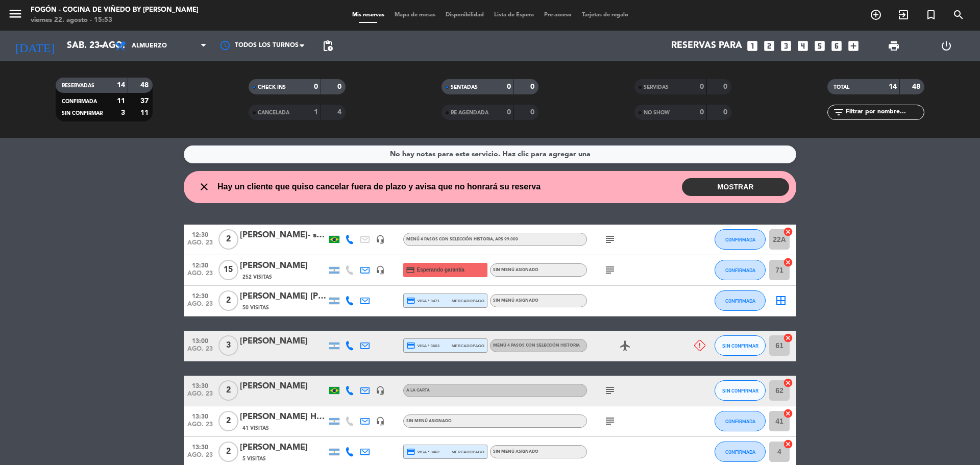  What do you see at coordinates (876, 15) in the screenshot?
I see `i: add_circle_outline` at bounding box center [876, 15].